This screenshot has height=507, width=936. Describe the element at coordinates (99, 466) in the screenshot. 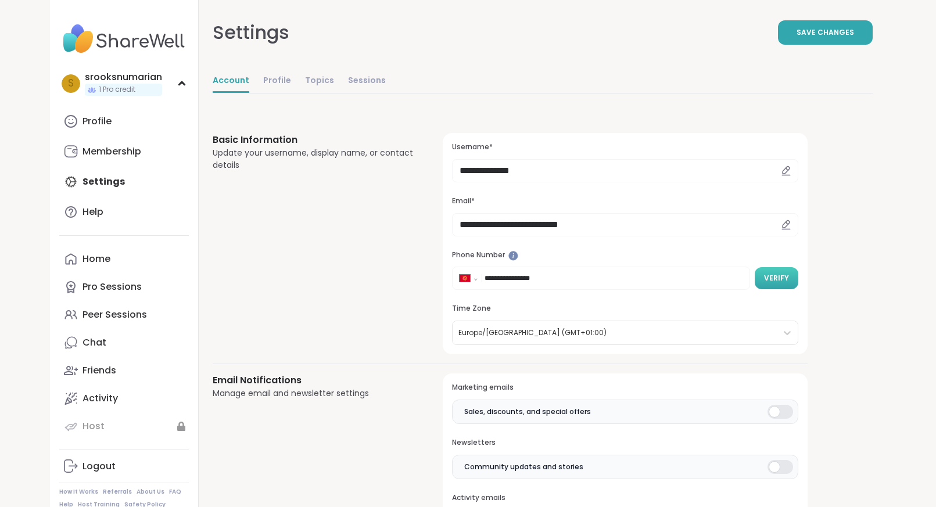

I see `div: Logout` at that location.